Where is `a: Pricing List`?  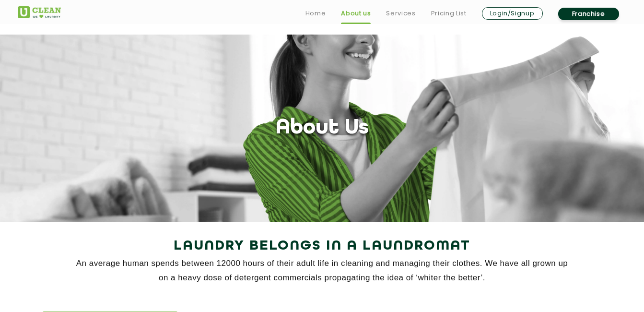 a: Pricing List is located at coordinates (449, 13).